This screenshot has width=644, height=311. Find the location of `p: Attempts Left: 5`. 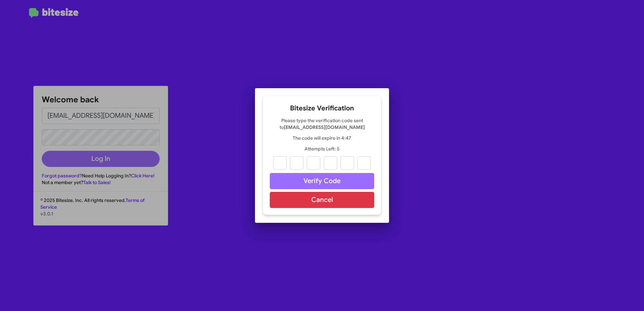

p: Attempts Left: 5 is located at coordinates (322, 149).